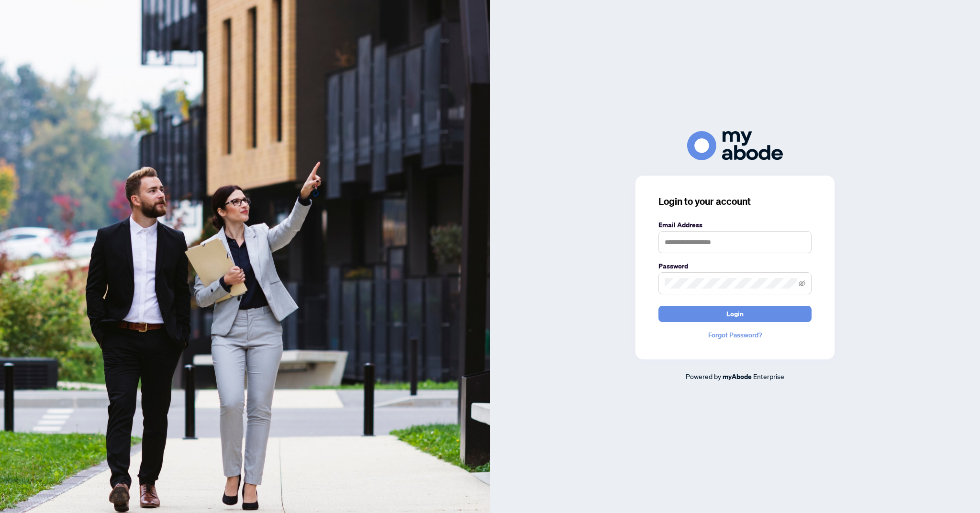 Image resolution: width=980 pixels, height=513 pixels. Describe the element at coordinates (737, 377) in the screenshot. I see `a: myAbode` at that location.